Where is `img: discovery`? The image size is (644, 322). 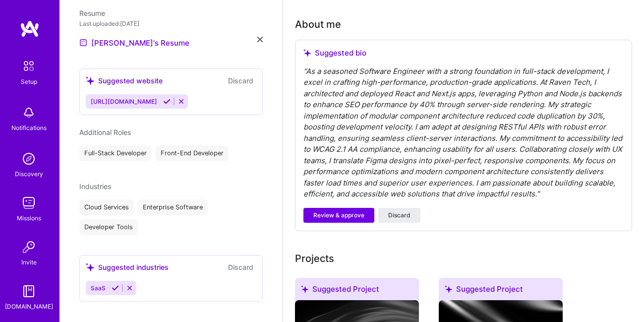 img: discovery is located at coordinates (29, 159).